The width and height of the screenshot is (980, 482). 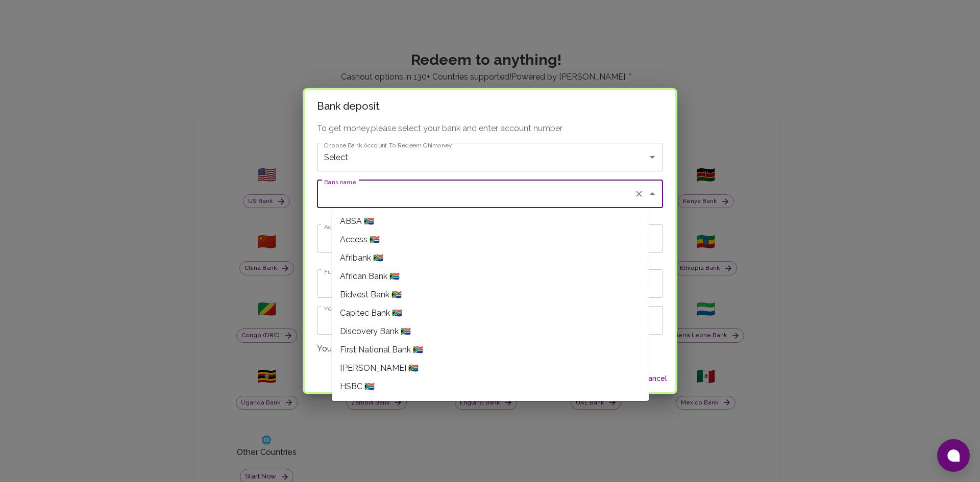 I want to click on span: ABSA 🇿🇦, so click(x=357, y=221).